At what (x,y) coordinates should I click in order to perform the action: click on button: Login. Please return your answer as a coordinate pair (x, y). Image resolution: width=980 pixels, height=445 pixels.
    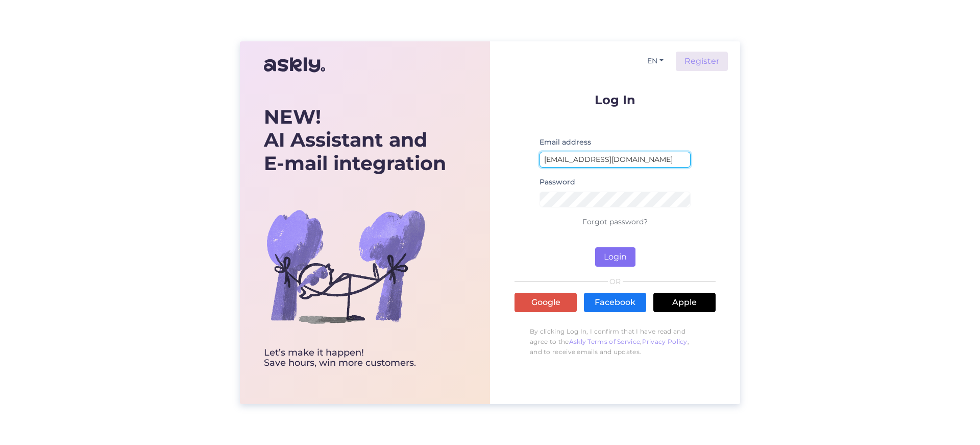
    Looking at the image, I should click on (615, 257).